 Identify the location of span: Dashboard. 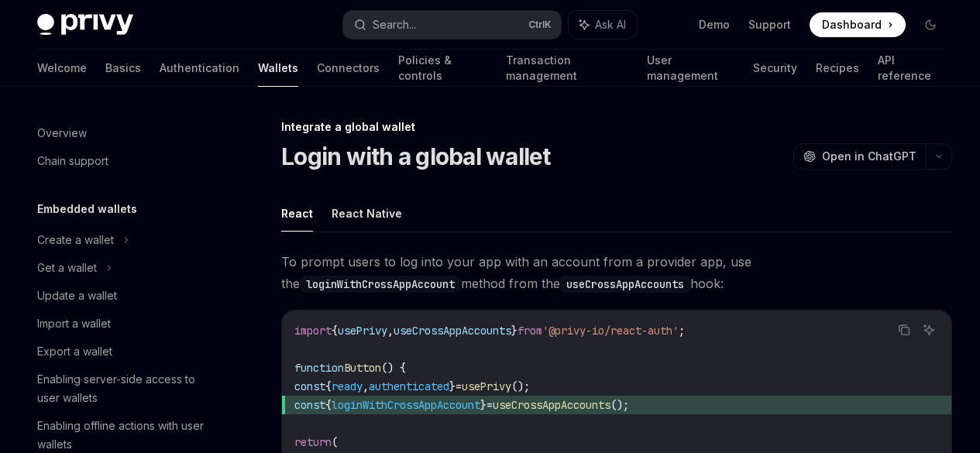
(851, 25).